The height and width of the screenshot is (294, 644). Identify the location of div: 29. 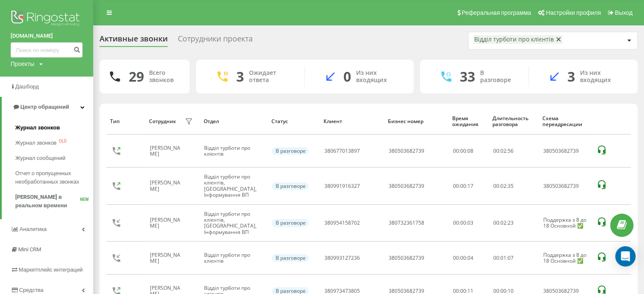
(136, 77).